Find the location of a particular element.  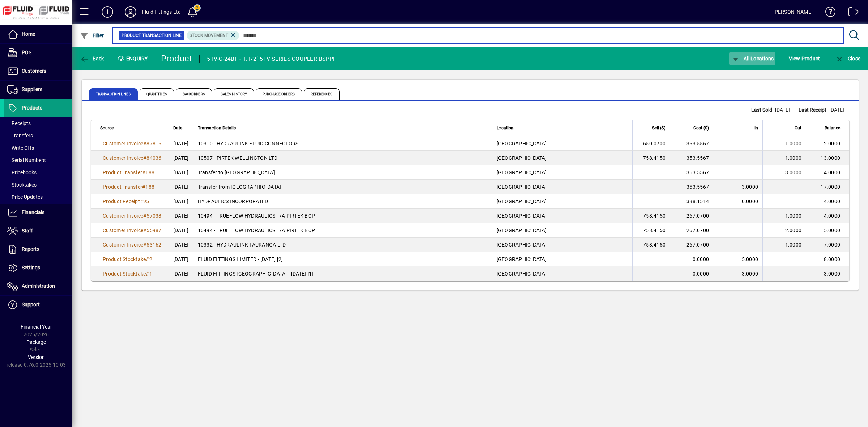

span: Administration is located at coordinates (38, 286).